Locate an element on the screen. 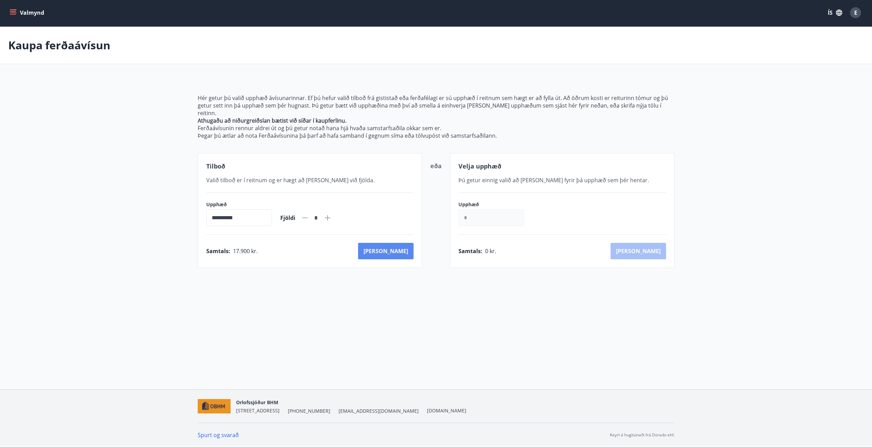 This screenshot has width=872, height=447. button: menu is located at coordinates (27, 13).